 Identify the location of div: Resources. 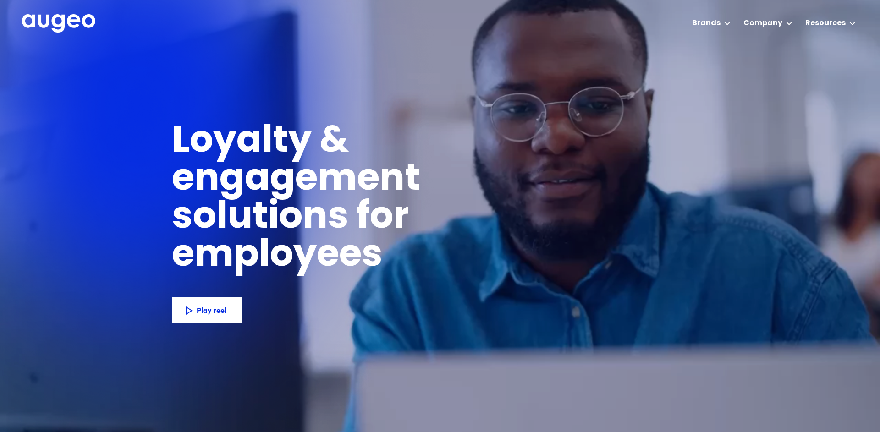
(826, 23).